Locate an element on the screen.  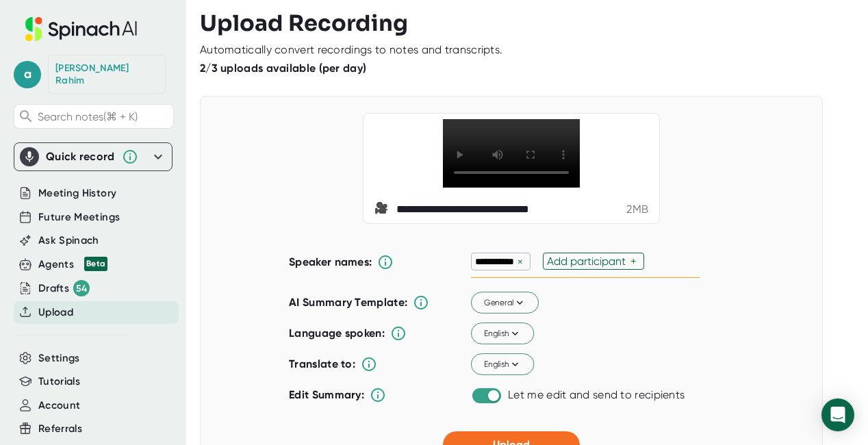
button: Referrals is located at coordinates (60, 428).